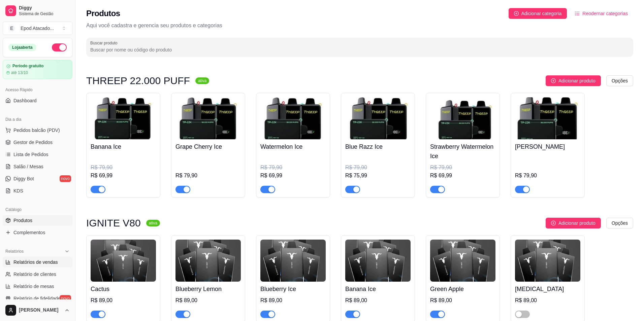 The height and width of the screenshot is (321, 644). What do you see at coordinates (378, 147) in the screenshot?
I see `h4: Blue Razz Ice` at bounding box center [378, 147].